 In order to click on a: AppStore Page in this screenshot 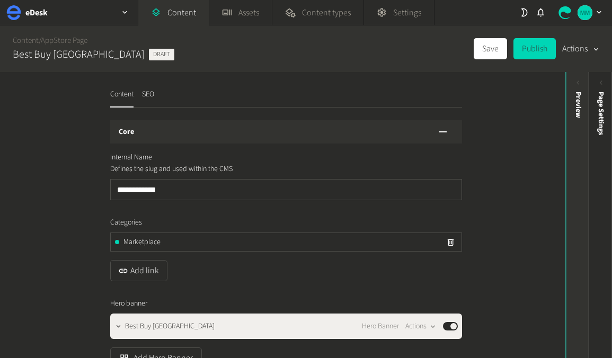, I will do `click(64, 40)`.